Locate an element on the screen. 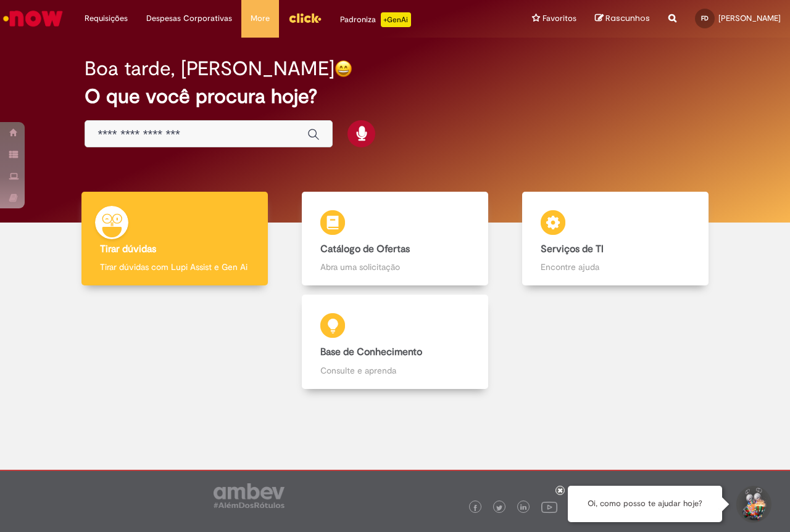 The image size is (790, 532). img: logo_footer_ambev_rotulo_gray.png is located at coordinates (249, 496).